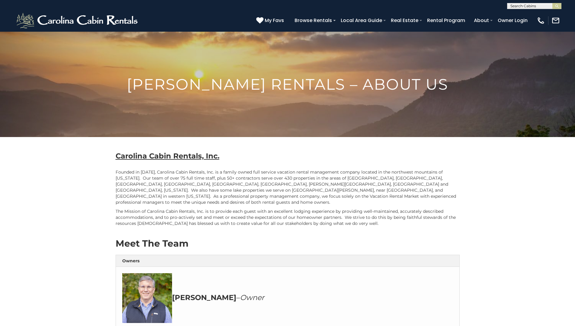 Image resolution: width=575 pixels, height=326 pixels. What do you see at coordinates (288, 217) in the screenshot?
I see `p: The Mission of Carolina Cabin Rentals, Inc. is to provide each guest with an excellent lodging ex...` at bounding box center [288, 217].